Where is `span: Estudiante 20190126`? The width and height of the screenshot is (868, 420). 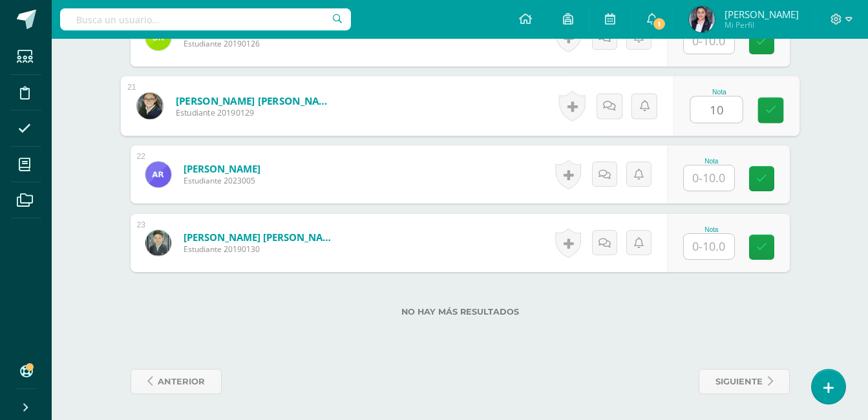
span: Estudiante 20190126 is located at coordinates (261, 43).